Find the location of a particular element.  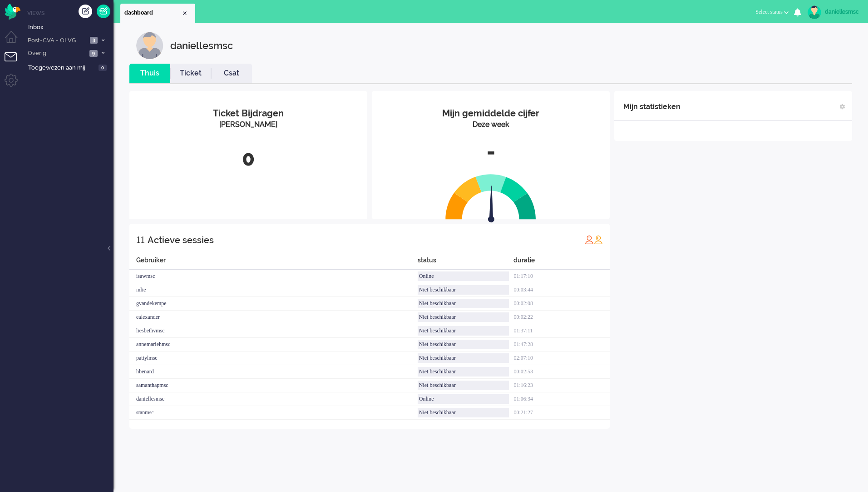

li: Thuis is located at coordinates (149, 73).